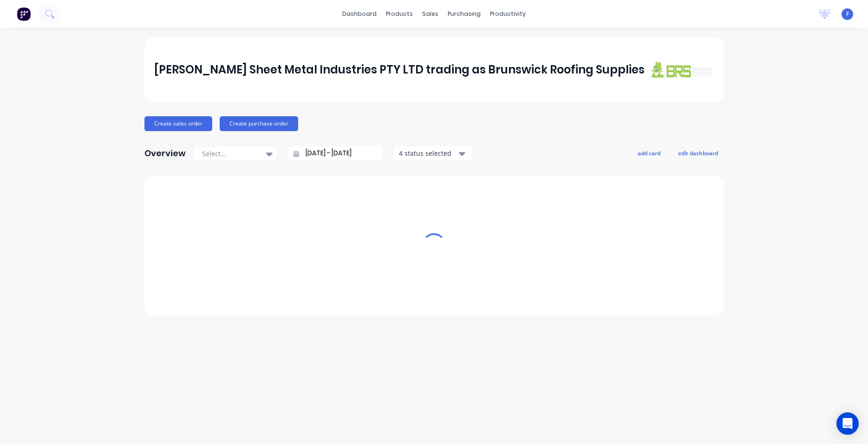  I want to click on div: products, so click(399, 14).